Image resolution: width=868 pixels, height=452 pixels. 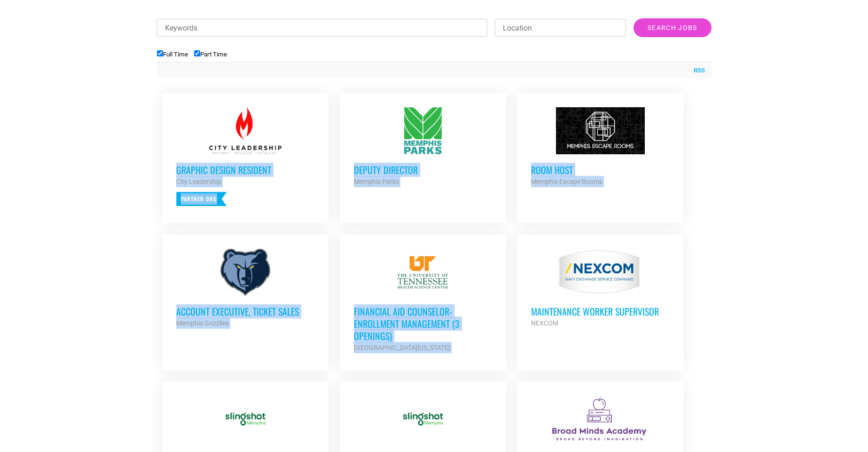 What do you see at coordinates (567, 182) in the screenshot?
I see `strong: Memphis Escape Rooms` at bounding box center [567, 182].